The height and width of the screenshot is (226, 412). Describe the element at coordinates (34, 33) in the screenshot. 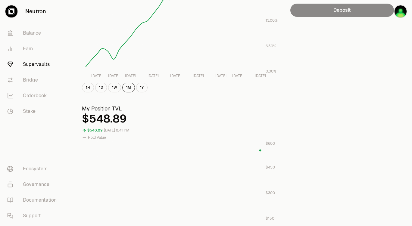

I see `a: Balance` at that location.